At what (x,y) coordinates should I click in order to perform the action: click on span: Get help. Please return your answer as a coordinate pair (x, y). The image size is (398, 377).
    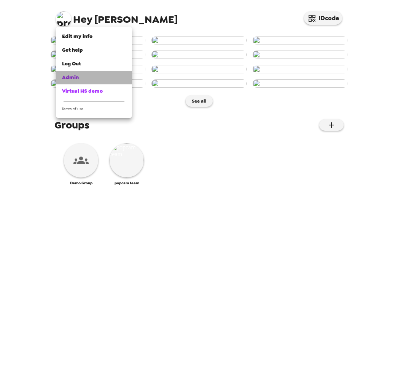
    Looking at the image, I should click on (72, 50).